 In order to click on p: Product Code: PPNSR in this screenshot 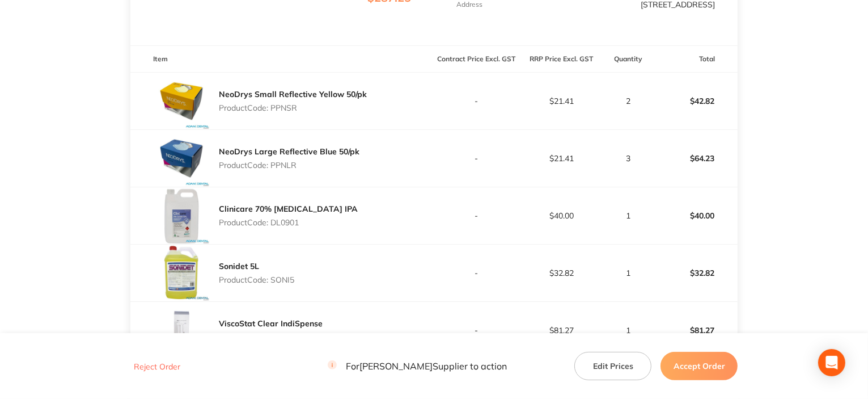, I will do `click(293, 108)`.